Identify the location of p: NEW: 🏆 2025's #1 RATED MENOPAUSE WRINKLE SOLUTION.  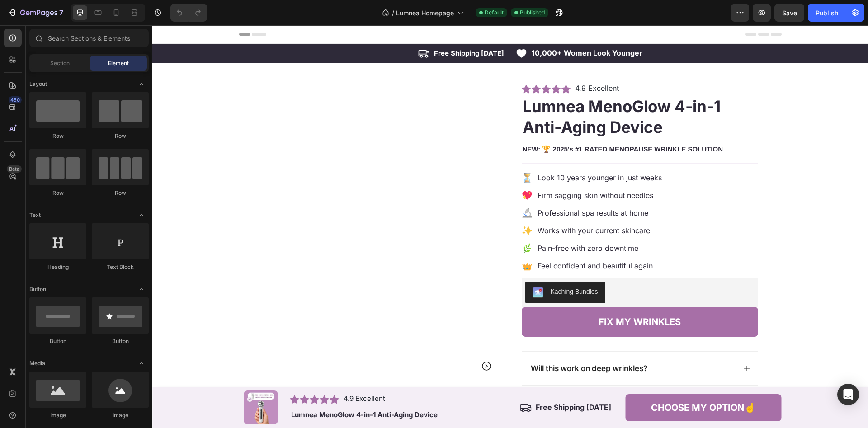
(487, 124).